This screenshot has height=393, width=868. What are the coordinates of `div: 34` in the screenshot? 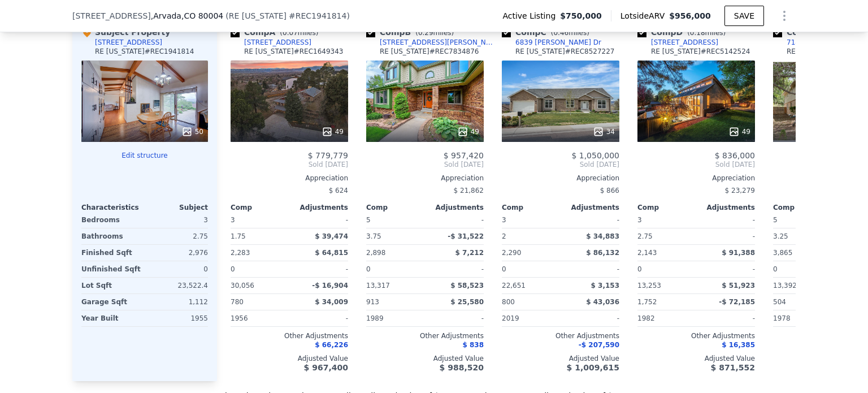 It's located at (603, 132).